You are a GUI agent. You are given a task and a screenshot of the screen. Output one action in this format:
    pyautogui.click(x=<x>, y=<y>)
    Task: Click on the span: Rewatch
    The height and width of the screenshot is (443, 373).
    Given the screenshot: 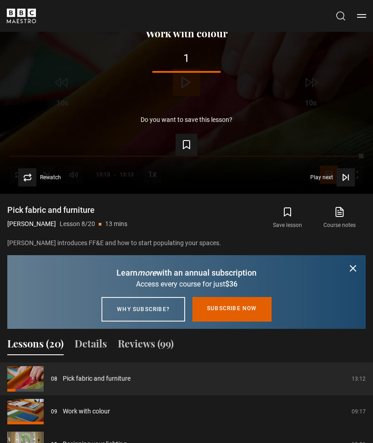 What is the action you would take?
    pyautogui.click(x=50, y=177)
    